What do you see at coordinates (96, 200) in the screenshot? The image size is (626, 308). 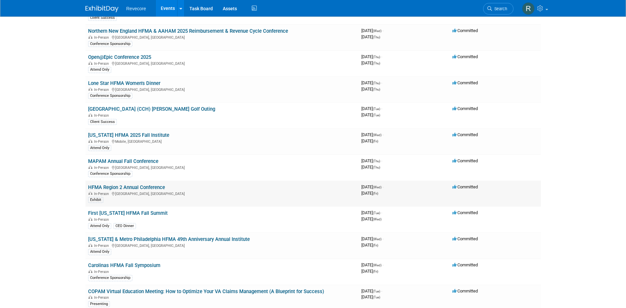 I see `div: Exhibit` at bounding box center [96, 200].